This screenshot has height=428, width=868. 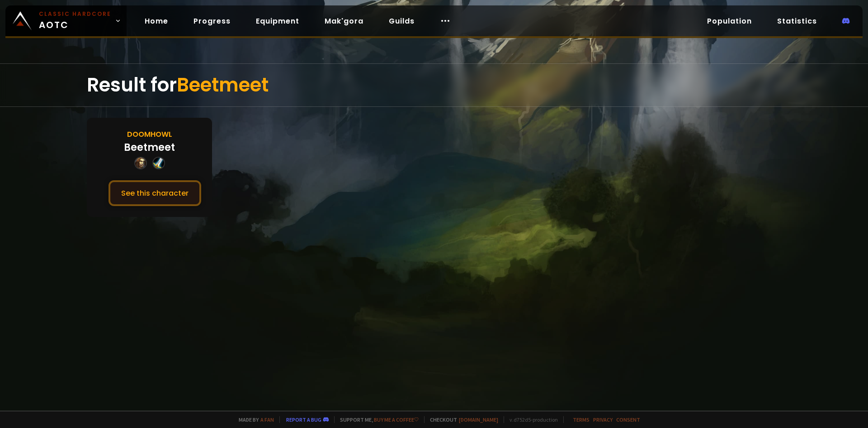 What do you see at coordinates (603, 419) in the screenshot?
I see `a: Privacy` at bounding box center [603, 419].